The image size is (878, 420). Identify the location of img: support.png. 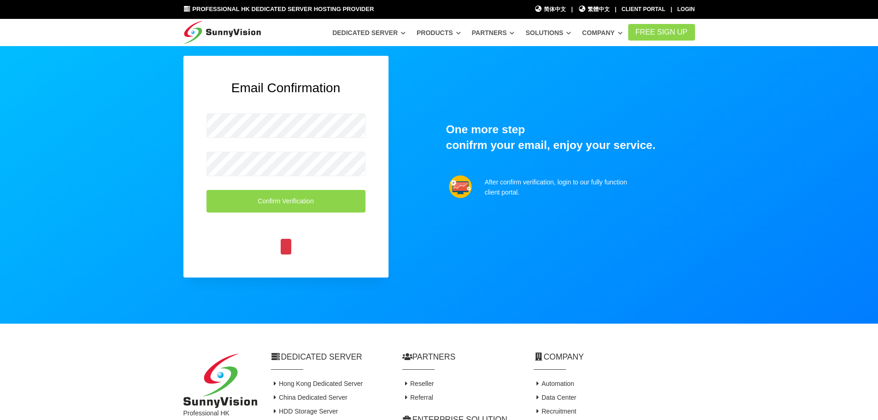
(460, 187).